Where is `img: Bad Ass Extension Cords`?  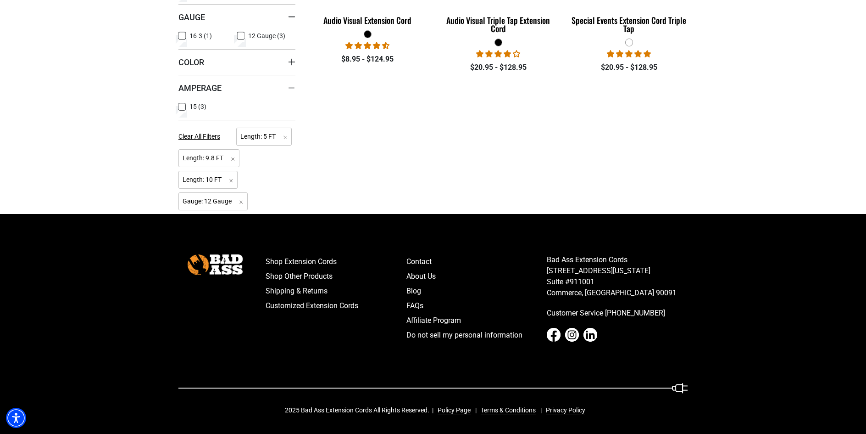 img: Bad Ass Extension Cords is located at coordinates (215, 264).